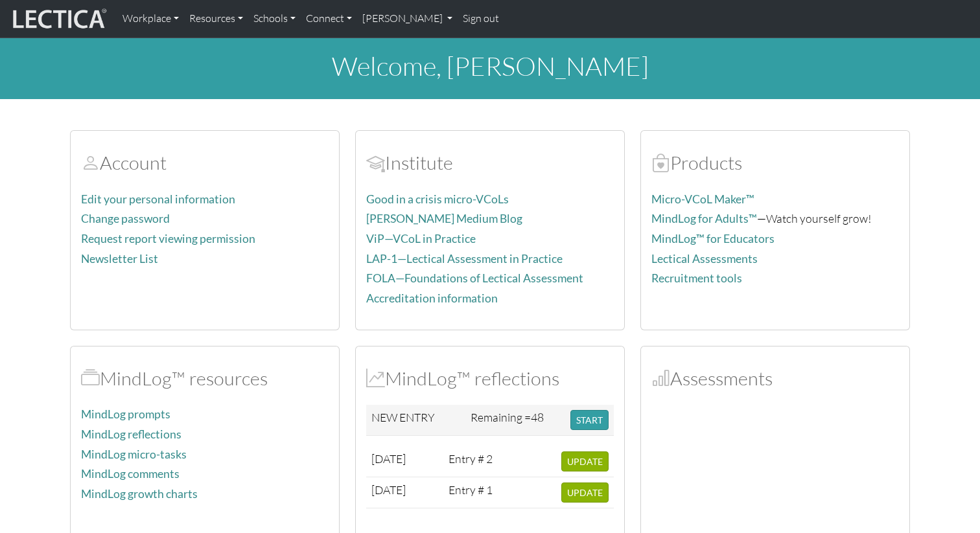 This screenshot has height=533, width=980. Describe the element at coordinates (480, 18) in the screenshot. I see `a: Sign out` at that location.